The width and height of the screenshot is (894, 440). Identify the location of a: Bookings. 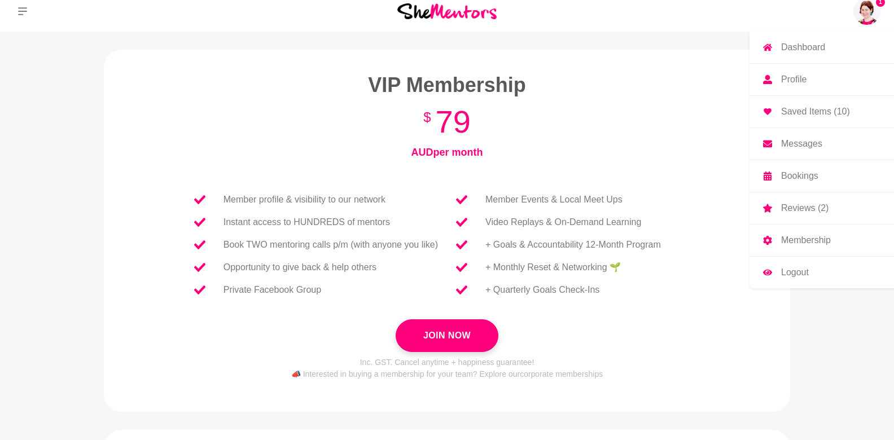
(821, 176).